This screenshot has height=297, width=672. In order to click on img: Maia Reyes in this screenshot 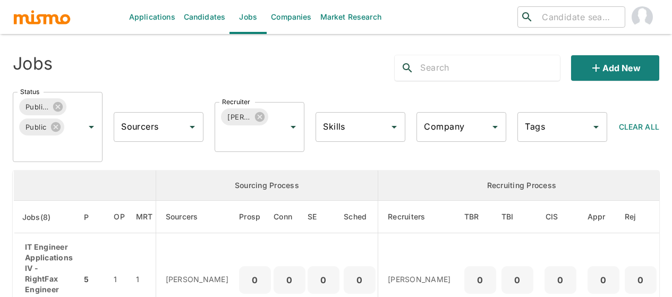, I will do `click(642, 17)`.